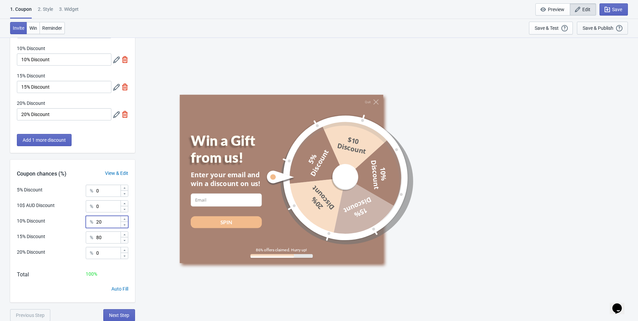 The width and height of the screenshot is (638, 321). Describe the element at coordinates (52, 28) in the screenshot. I see `button: Reminder` at that location.